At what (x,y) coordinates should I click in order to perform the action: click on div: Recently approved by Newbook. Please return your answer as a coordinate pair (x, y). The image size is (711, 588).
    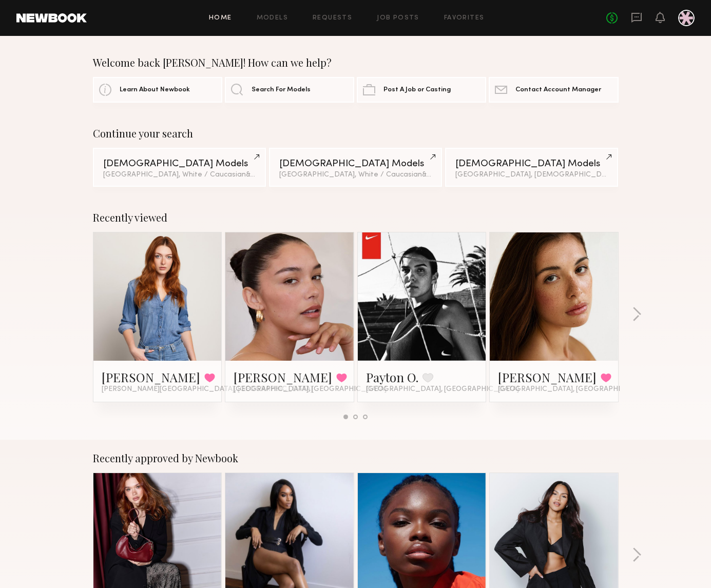
    Looking at the image, I should click on (356, 458).